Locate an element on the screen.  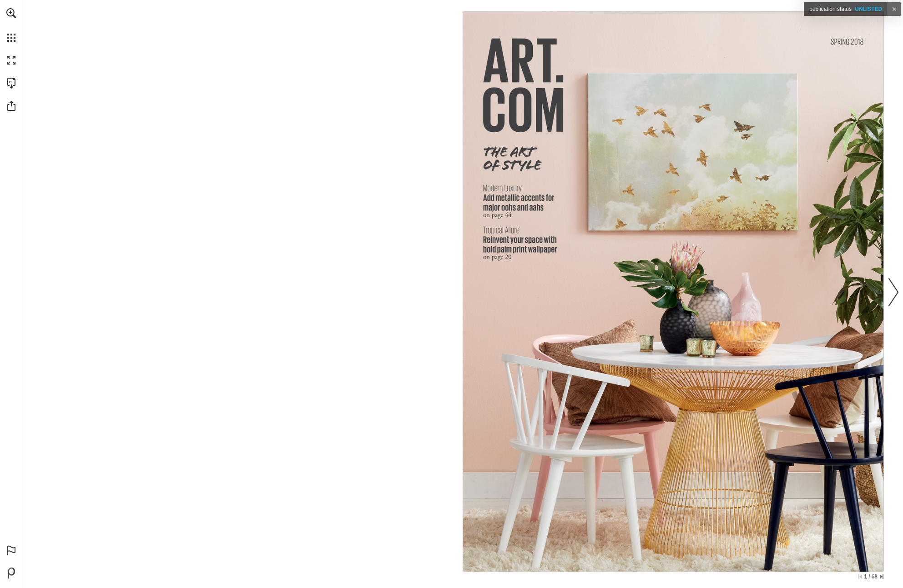
span: Publication Status is located at coordinates (830, 9).